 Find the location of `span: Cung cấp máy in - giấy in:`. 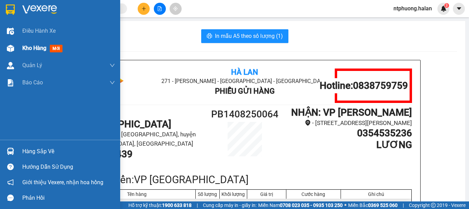

span: Cung cấp máy in - giấy in: is located at coordinates (230, 205).